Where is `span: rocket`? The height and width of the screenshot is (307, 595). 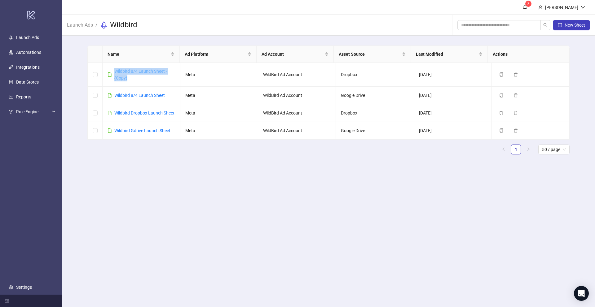 span: rocket is located at coordinates (104, 25).